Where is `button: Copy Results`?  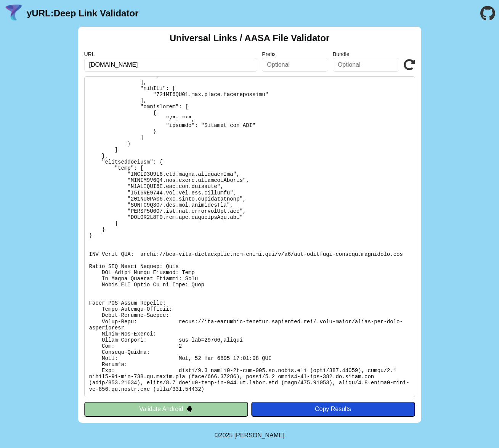 button: Copy Results is located at coordinates (333, 409).